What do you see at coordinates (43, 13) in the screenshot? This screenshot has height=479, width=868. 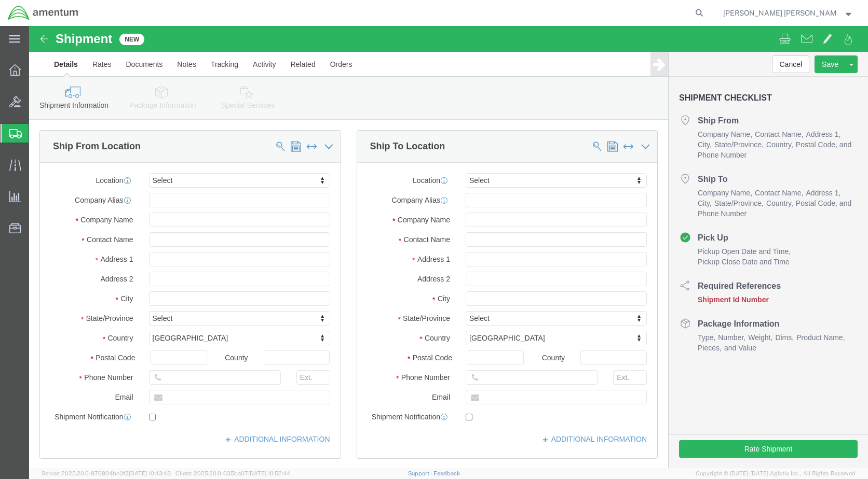 I see `img: logo` at bounding box center [43, 13].